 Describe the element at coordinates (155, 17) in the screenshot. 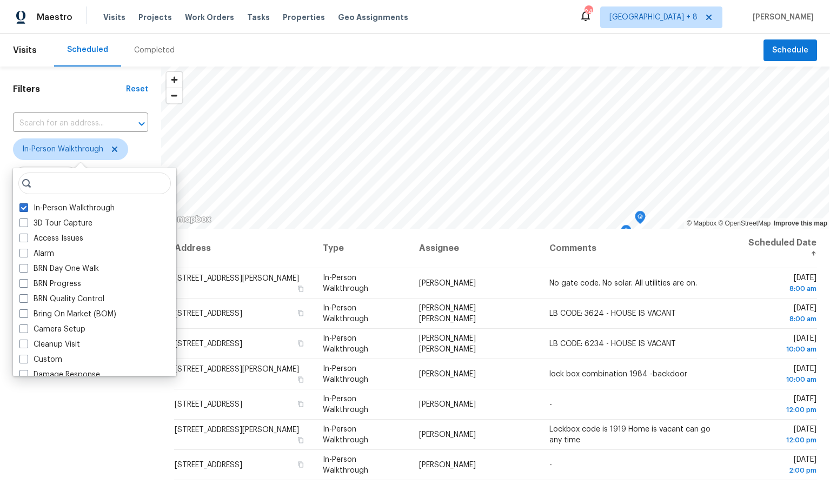

I see `span: Projects` at that location.